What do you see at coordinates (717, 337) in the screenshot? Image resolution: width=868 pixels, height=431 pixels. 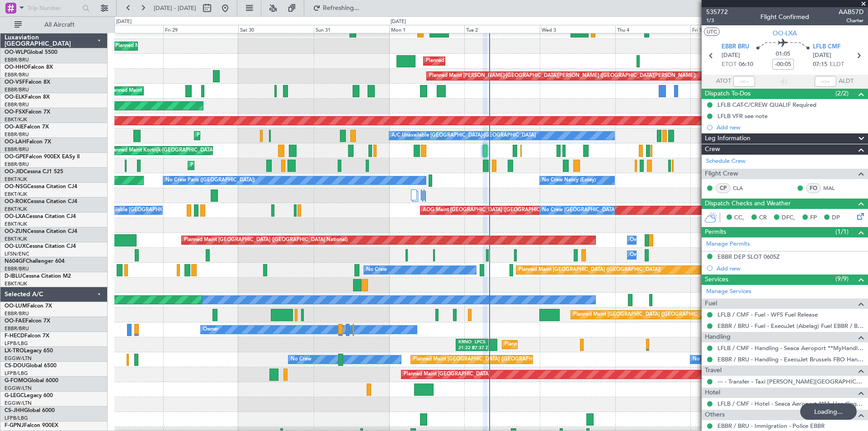 I see `span: Handling` at bounding box center [717, 337].